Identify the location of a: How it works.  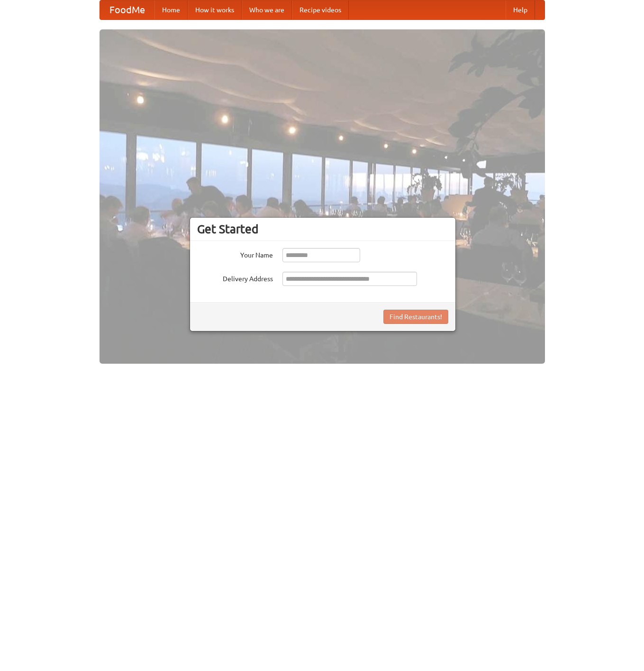
(214, 10).